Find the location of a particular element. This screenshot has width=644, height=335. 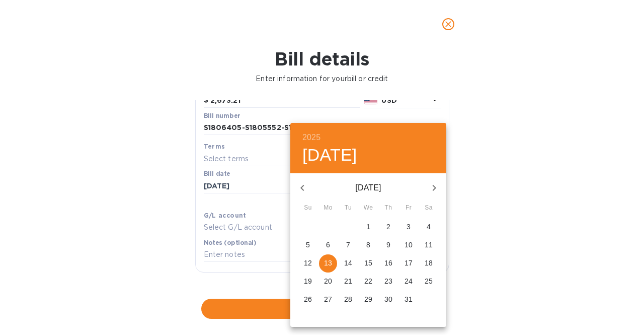

button: 23 is located at coordinates (388, 282).